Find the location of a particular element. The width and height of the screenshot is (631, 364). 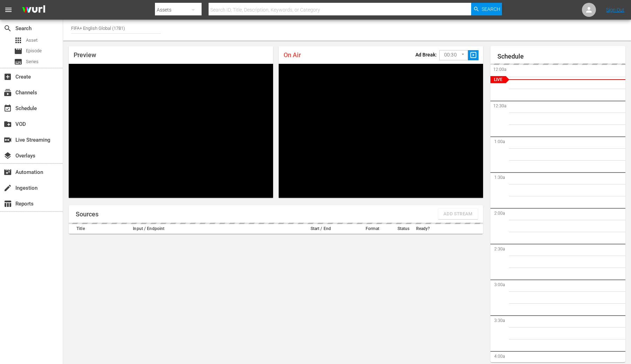

th: Status is located at coordinates (403, 229).